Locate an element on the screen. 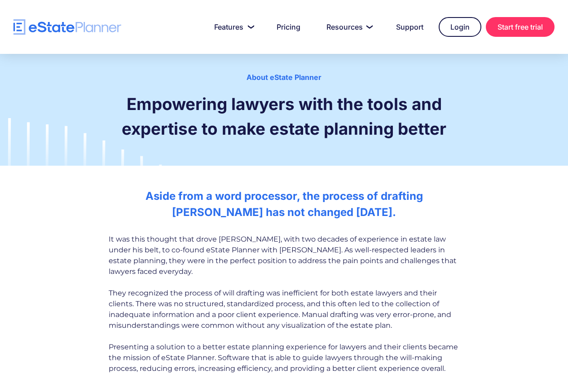 The width and height of the screenshot is (568, 392). a: Pricing is located at coordinates (289, 27).